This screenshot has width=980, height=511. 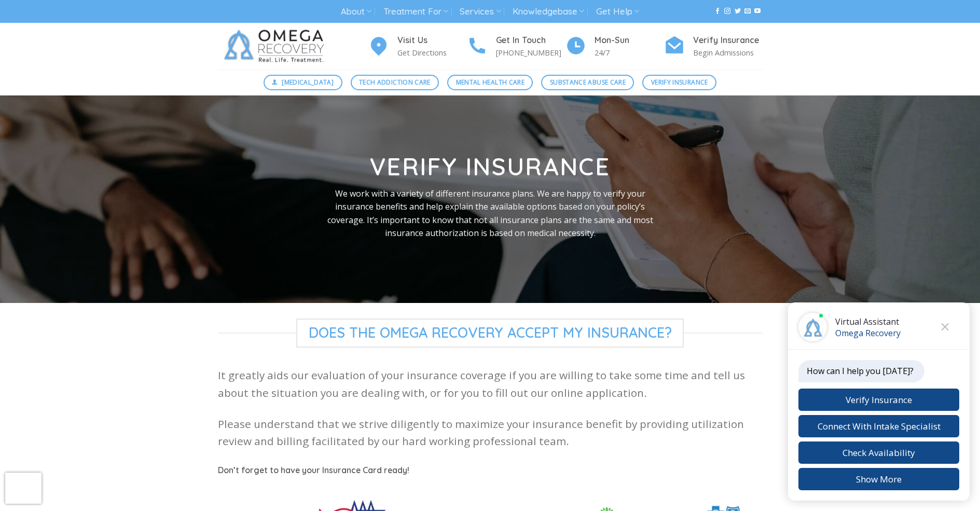 What do you see at coordinates (490, 470) in the screenshot?
I see `h5: Don’t forget to have your Insurance Card ready!` at bounding box center [490, 470].